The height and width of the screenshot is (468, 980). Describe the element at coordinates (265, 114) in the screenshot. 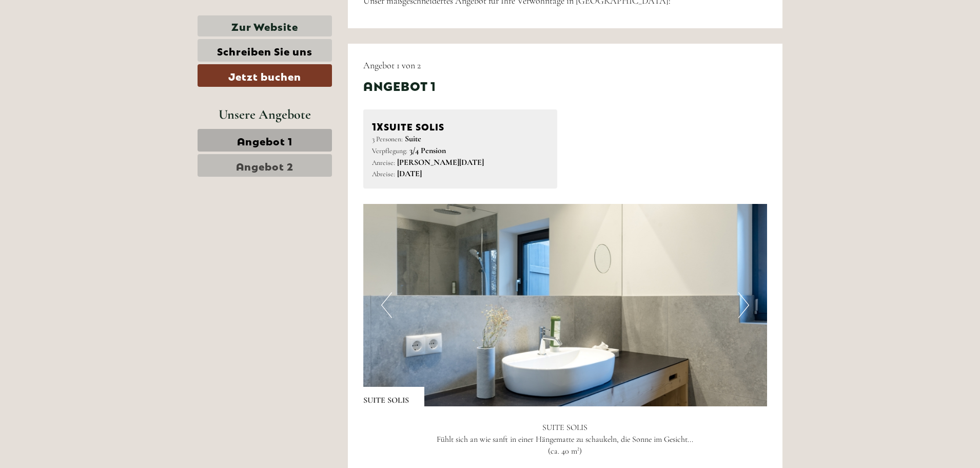

I see `div: Unsere Angebote` at that location.